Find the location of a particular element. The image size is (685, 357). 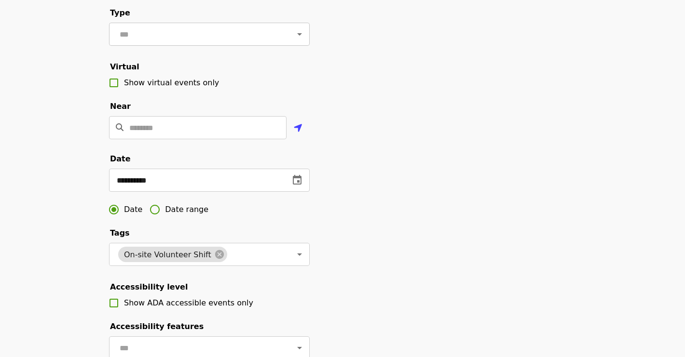

span: On-site Volunteer Shift is located at coordinates (167, 255).